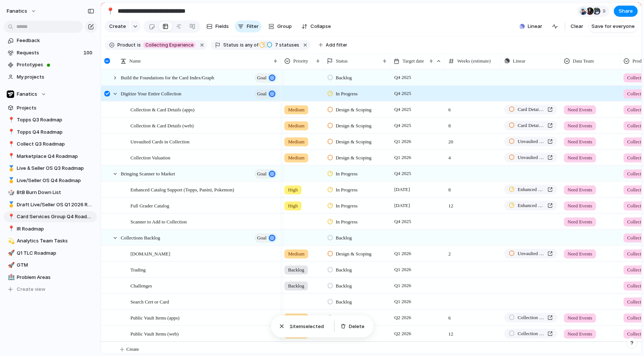 This screenshot has width=644, height=356. Describe the element at coordinates (320, 26) in the screenshot. I see `span: Collapse` at that location.